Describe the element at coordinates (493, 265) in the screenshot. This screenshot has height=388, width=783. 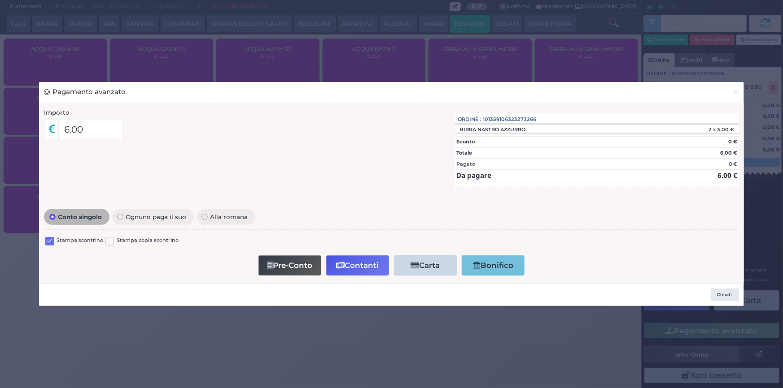
I see `button: Bonifico` at that location.